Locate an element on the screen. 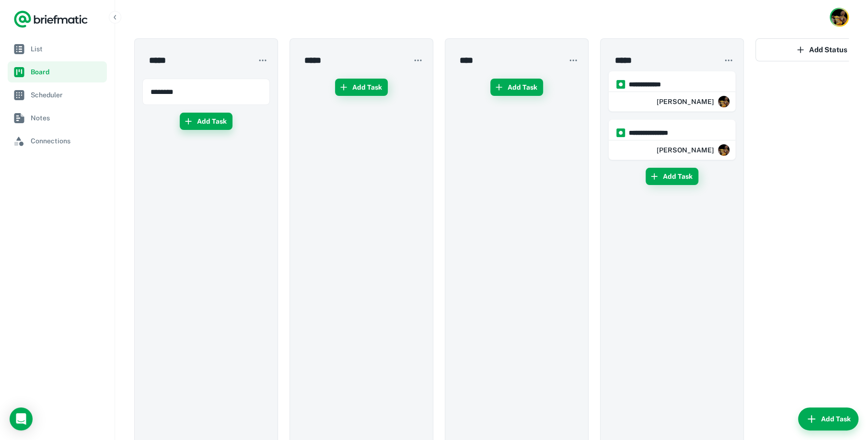  span: Connections is located at coordinates (66, 141).